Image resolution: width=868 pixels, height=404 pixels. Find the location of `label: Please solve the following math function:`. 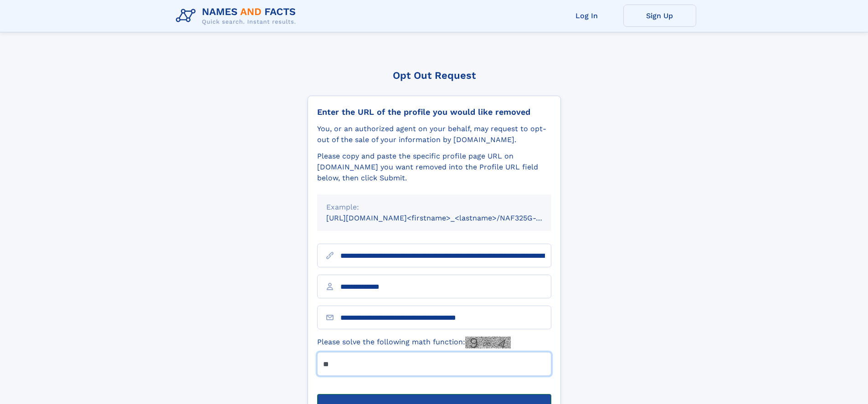

label: Please solve the following math function: is located at coordinates (414, 342).